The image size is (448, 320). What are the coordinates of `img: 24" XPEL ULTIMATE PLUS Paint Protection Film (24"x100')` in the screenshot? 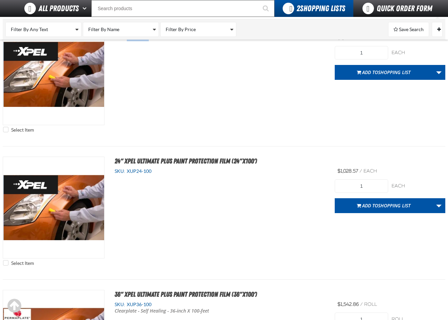 It's located at (53, 207).